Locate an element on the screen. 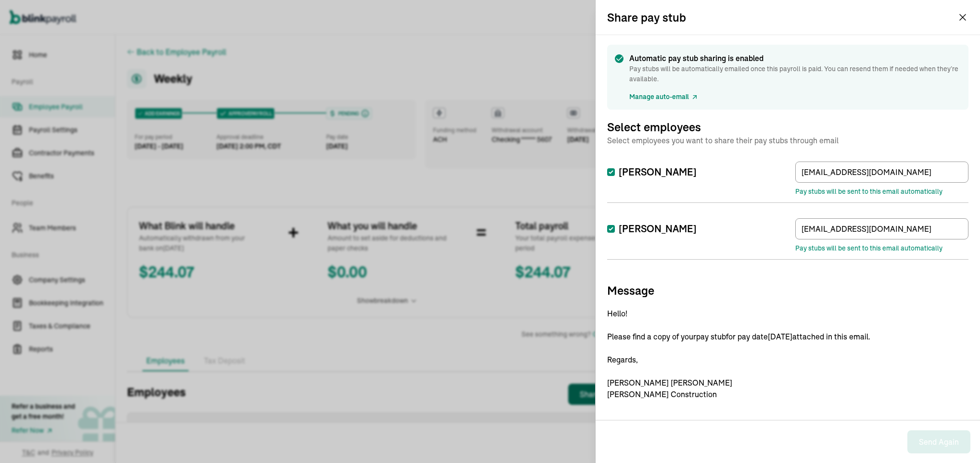 This screenshot has height=463, width=980. button: Send Again is located at coordinates (939, 442).